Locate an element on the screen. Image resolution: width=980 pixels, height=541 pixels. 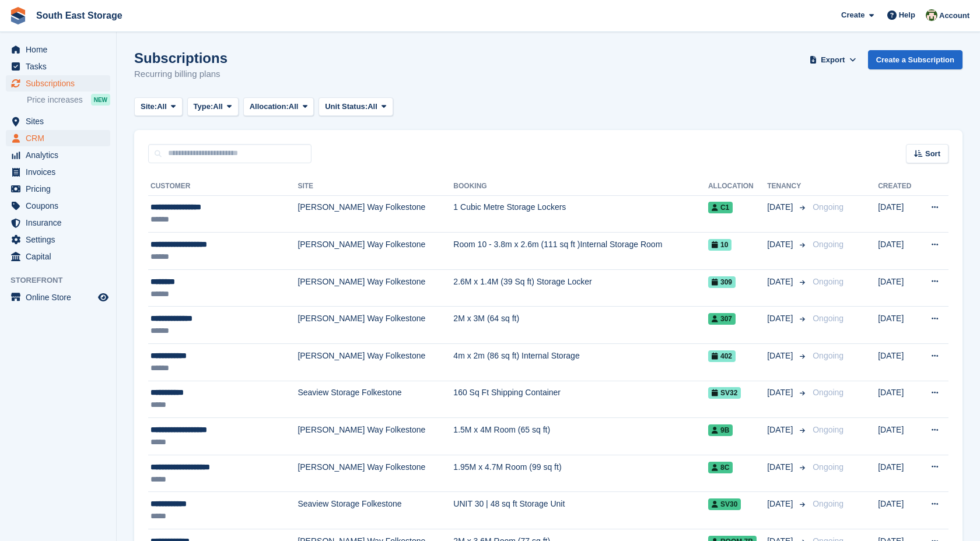
span: Unit Status: is located at coordinates (346, 107).